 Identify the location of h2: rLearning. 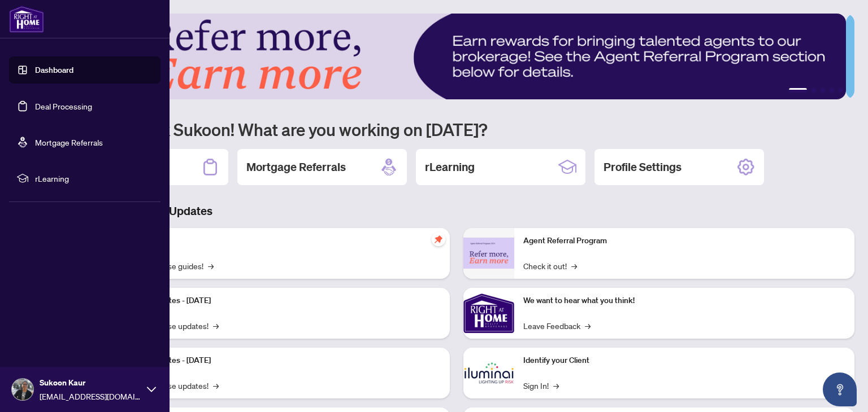
(450, 168).